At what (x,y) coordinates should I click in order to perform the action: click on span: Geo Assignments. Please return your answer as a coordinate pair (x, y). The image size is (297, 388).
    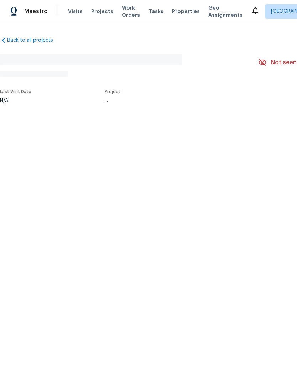
    Looking at the image, I should click on (226, 11).